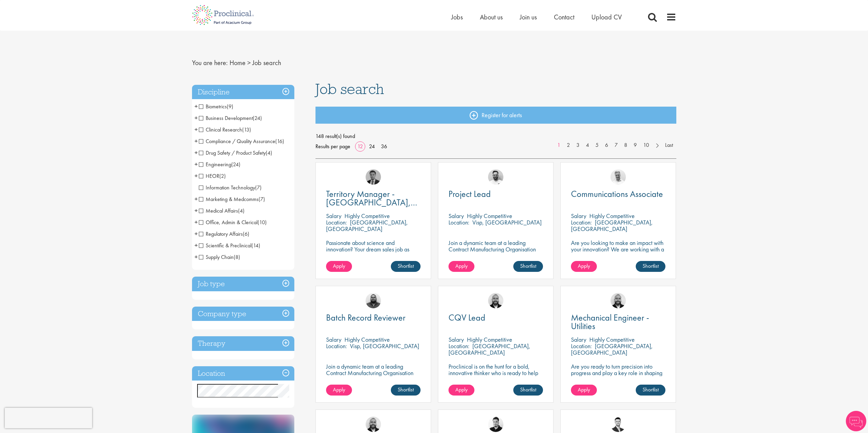  What do you see at coordinates (244, 344) in the screenshot?
I see `div: Therapy` at bounding box center [244, 344].